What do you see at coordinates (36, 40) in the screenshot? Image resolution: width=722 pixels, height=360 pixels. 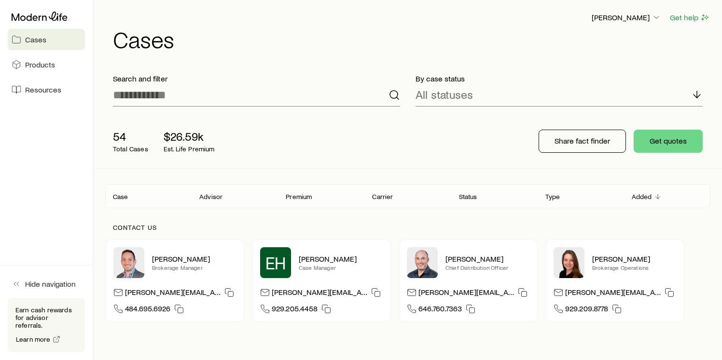 I see `span: Cases` at bounding box center [36, 40].